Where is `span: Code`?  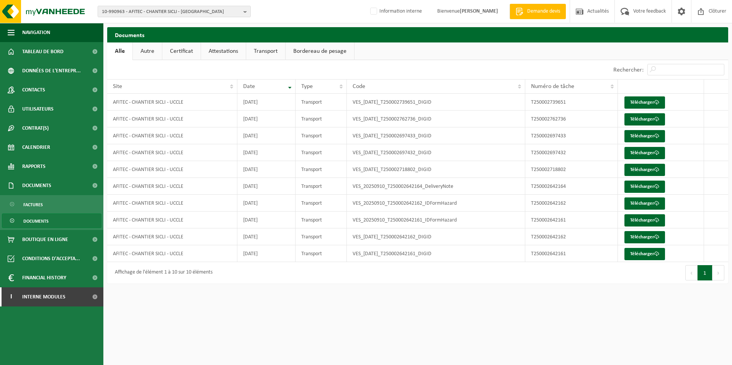 span: Code is located at coordinates (359, 87).